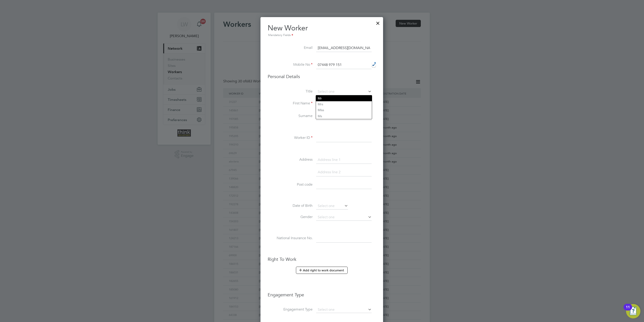 This screenshot has width=644, height=322. What do you see at coordinates (322, 292) in the screenshot?
I see `h3: Engagement Type` at bounding box center [322, 292].